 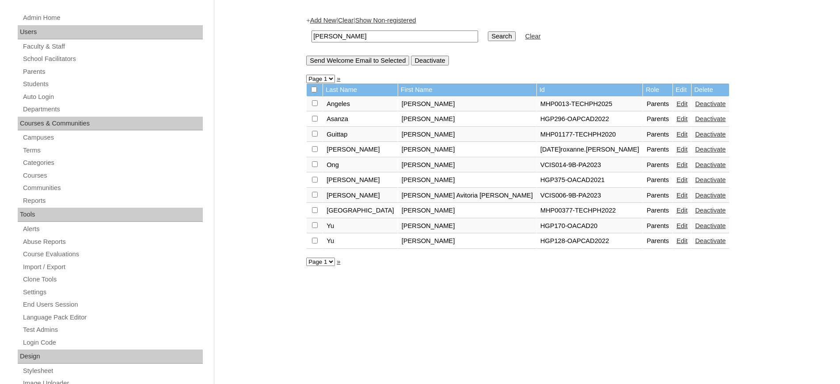 What do you see at coordinates (360, 119) in the screenshot?
I see `td: Asanza` at bounding box center [360, 119].